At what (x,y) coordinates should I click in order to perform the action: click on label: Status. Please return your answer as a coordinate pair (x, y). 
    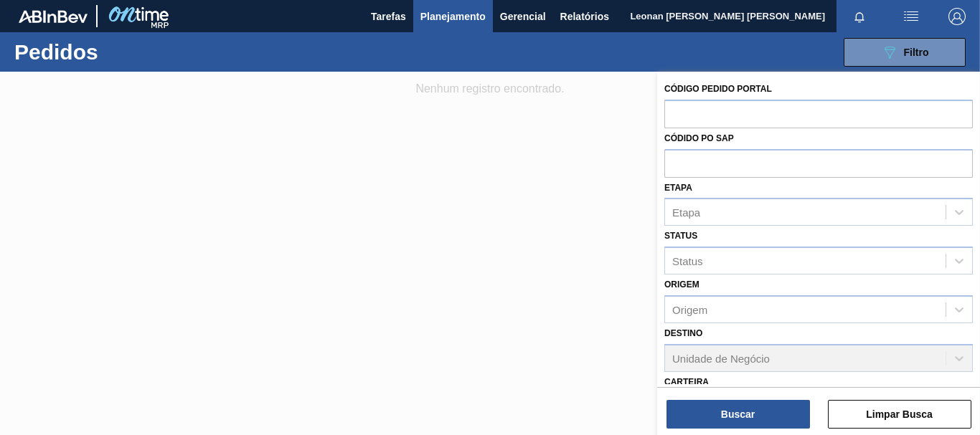
    Looking at the image, I should click on (681, 236).